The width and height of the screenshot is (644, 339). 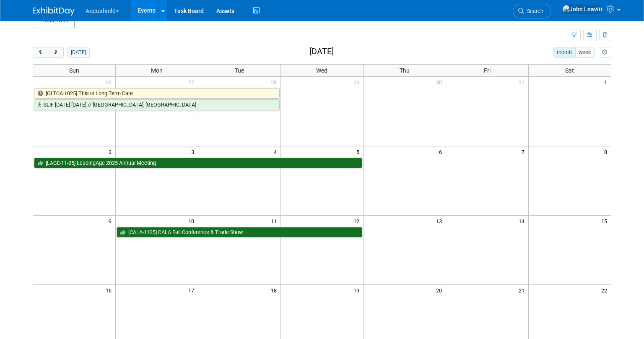 What do you see at coordinates (605, 52) in the screenshot?
I see `button: myCustomButton` at bounding box center [605, 52].